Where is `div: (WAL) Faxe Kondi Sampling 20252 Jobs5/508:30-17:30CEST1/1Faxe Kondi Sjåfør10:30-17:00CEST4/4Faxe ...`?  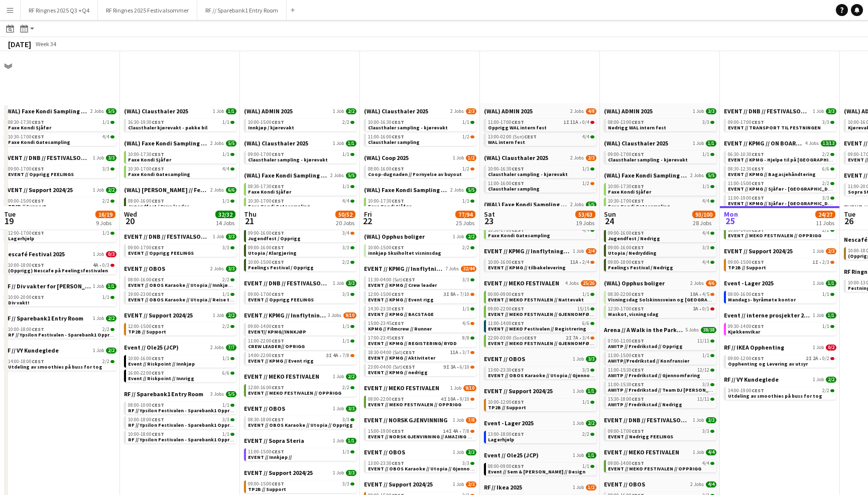
div: (WAL) Faxe Kondi Sampling 20252 Jobs5/508:30-17:30CEST1/1Faxe Kondi Sjåfør10:30-17:00CEST4/4Faxe ... is located at coordinates (60, 130).